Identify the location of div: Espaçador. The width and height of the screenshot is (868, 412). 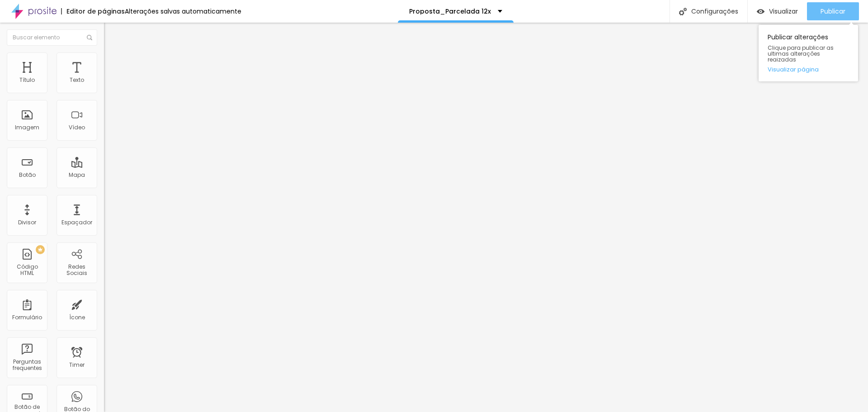
(77, 222).